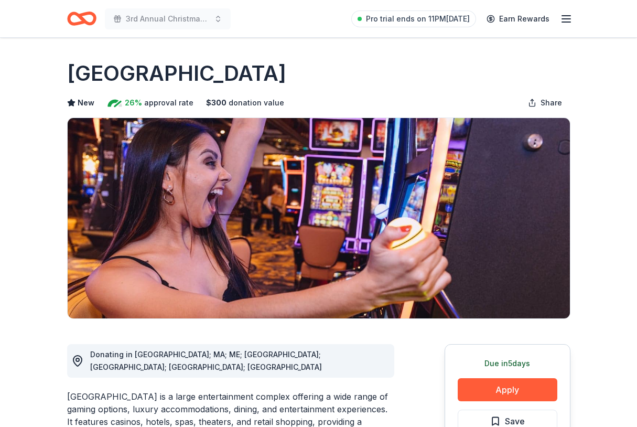  What do you see at coordinates (82, 18) in the screenshot?
I see `a: Home` at bounding box center [82, 18].